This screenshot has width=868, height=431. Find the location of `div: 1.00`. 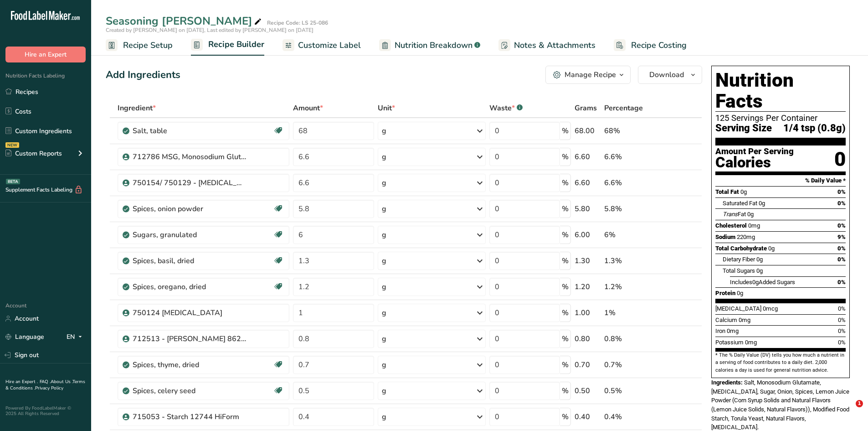

div: 1.00 is located at coordinates (587, 313).